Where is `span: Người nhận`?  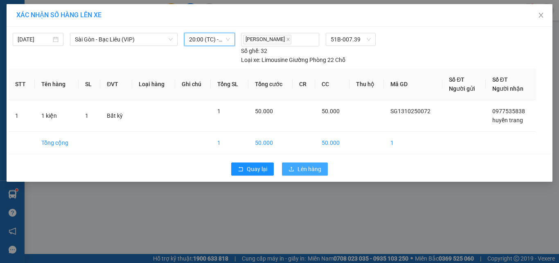
span: Người nhận is located at coordinates (508, 88).